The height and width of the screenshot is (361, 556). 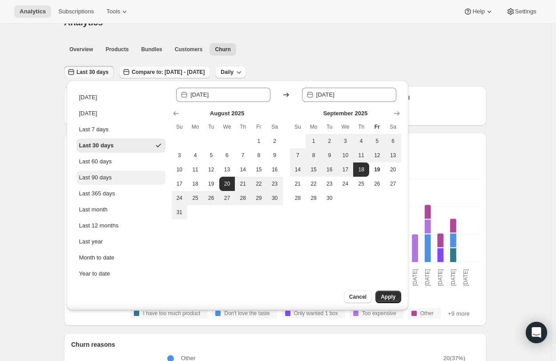 What do you see at coordinates (330, 184) in the screenshot?
I see `span: 23` at bounding box center [330, 184].